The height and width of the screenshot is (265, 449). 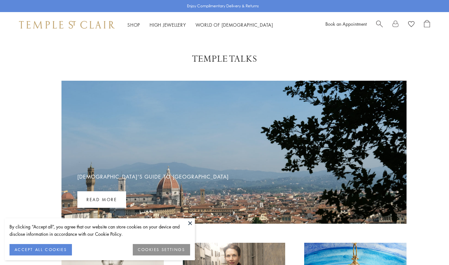 What do you see at coordinates (346, 24) in the screenshot?
I see `a: Book an Appointment` at bounding box center [346, 24].